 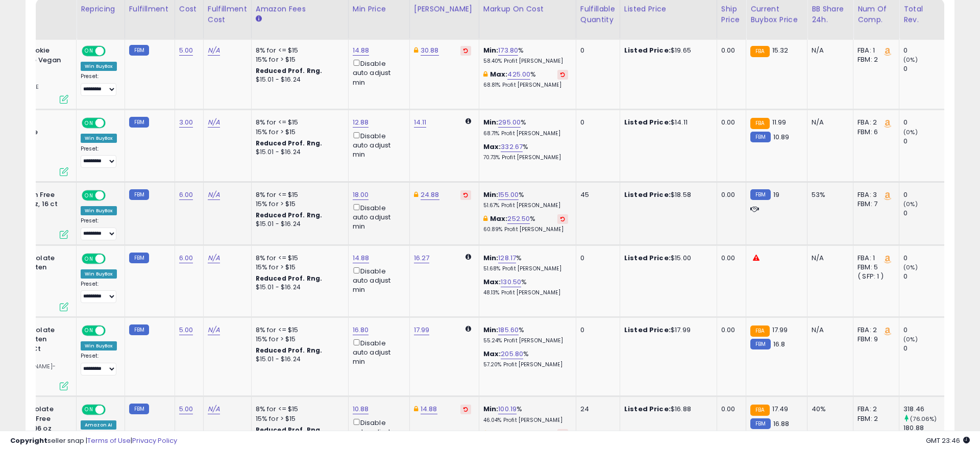 What do you see at coordinates (528, 9) in the screenshot?
I see `div: Markup on Cost` at bounding box center [528, 9].